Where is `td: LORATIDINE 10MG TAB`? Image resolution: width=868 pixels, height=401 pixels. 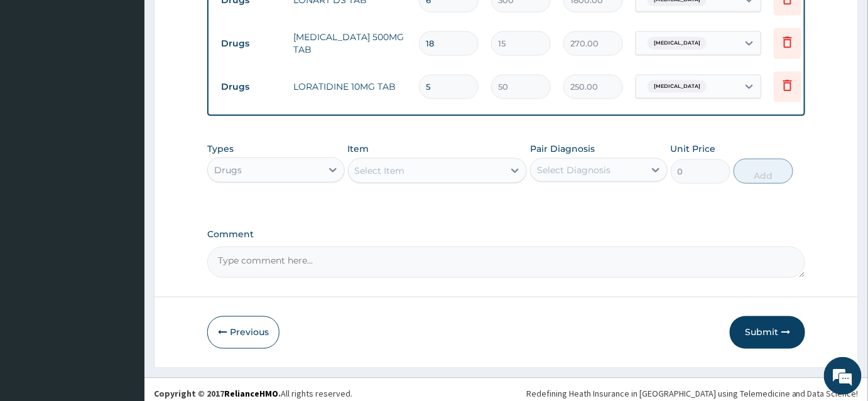
td: LORATIDINE 10MG TAB is located at coordinates (350, 87).